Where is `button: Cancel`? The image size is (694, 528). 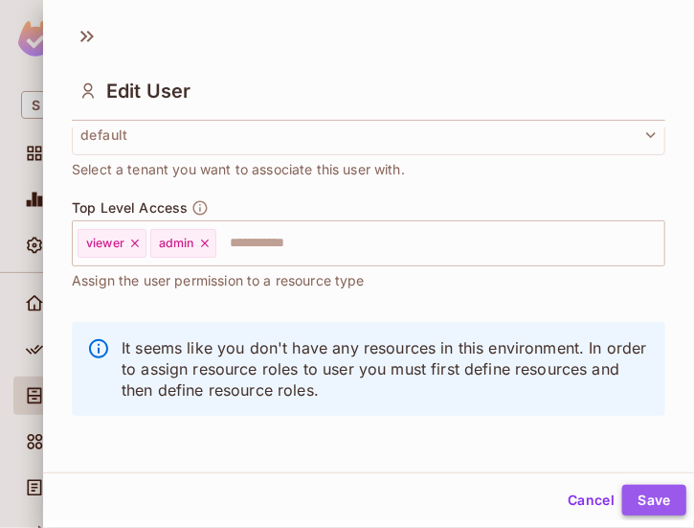
button: Cancel is located at coordinates (591, 500).